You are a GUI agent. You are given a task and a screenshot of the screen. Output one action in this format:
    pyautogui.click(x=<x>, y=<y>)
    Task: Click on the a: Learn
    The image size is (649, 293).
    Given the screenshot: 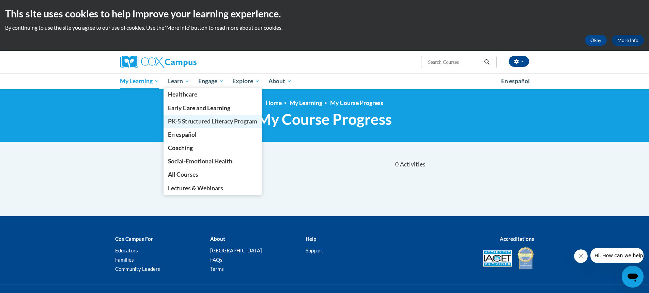 What is the action you would take?
    pyautogui.click(x=178, y=81)
    